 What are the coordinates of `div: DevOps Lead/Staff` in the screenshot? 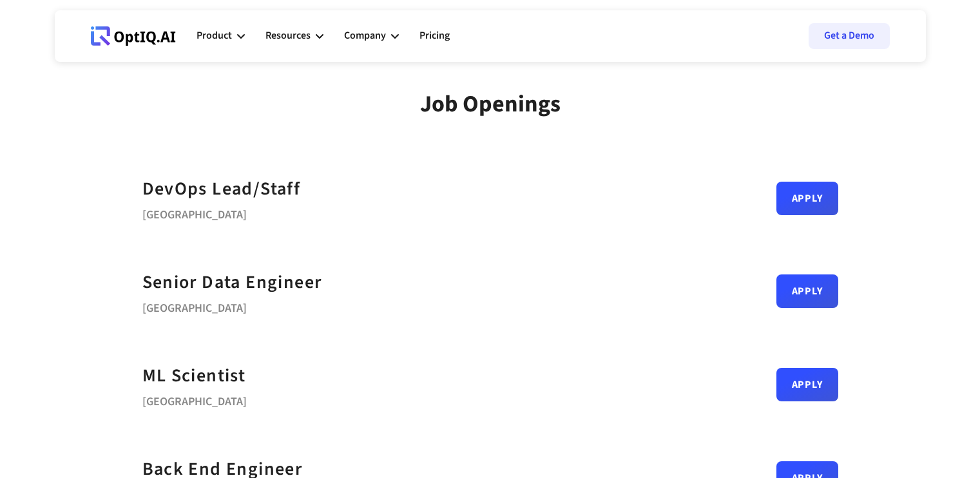 It's located at (221, 189).